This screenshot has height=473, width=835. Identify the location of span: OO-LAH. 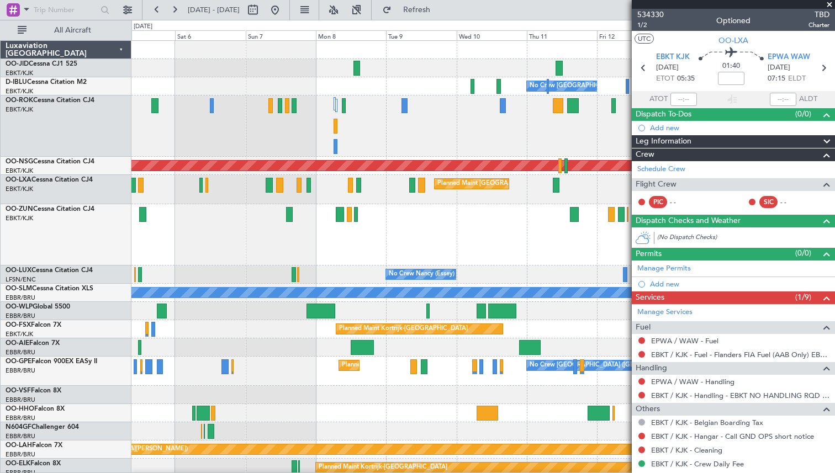
(19, 446).